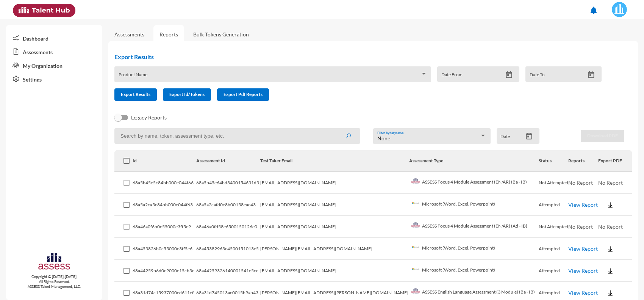  I want to click on th: Export PDF, so click(615, 161).